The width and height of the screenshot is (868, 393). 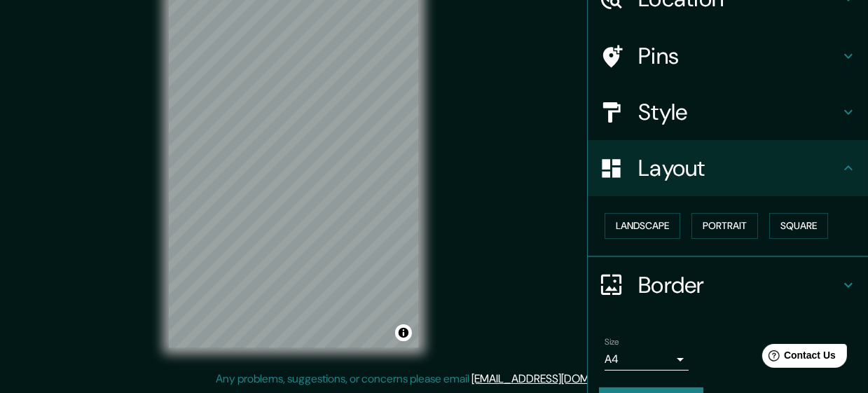 I want to click on h4: Pins, so click(x=739, y=56).